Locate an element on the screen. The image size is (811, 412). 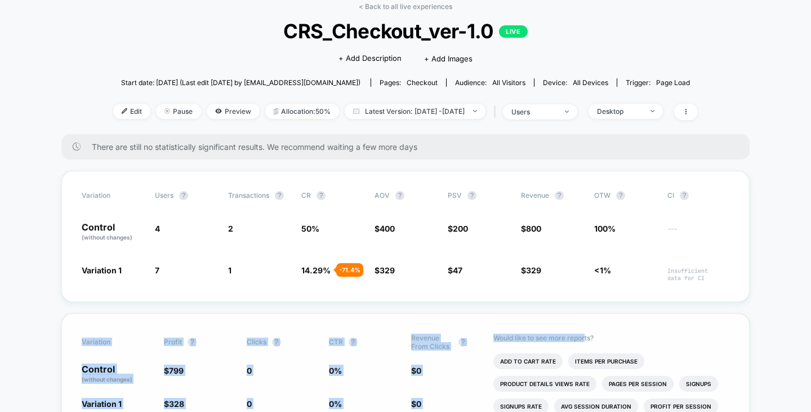
span: + Add Images is located at coordinates (448, 59).